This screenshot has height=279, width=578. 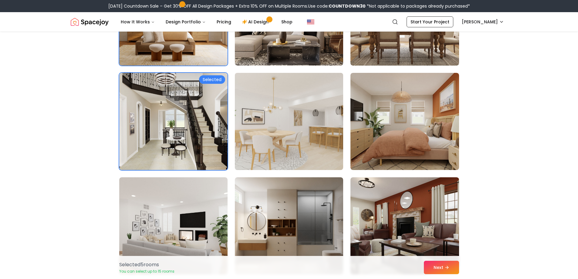 What do you see at coordinates (441, 267) in the screenshot?
I see `button: Next` at bounding box center [441, 267].